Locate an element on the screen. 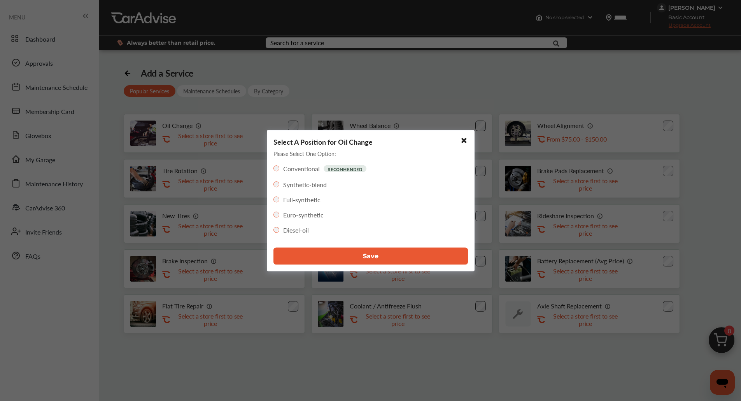 The height and width of the screenshot is (401, 741). label: Diesel-oil is located at coordinates (296, 230).